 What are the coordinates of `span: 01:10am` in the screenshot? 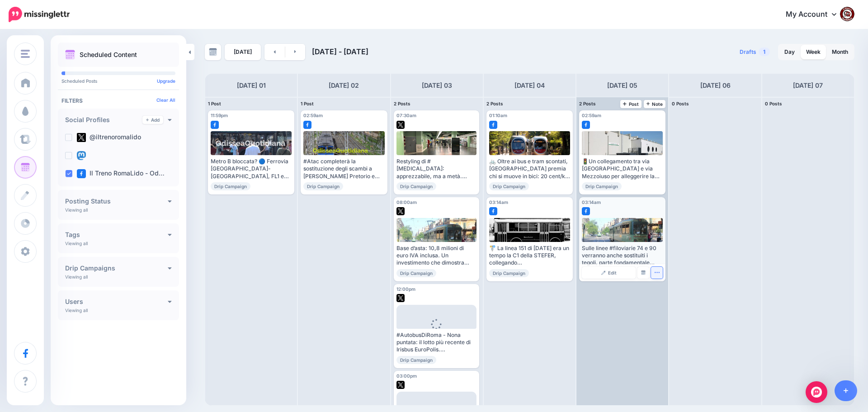 It's located at (498, 115).